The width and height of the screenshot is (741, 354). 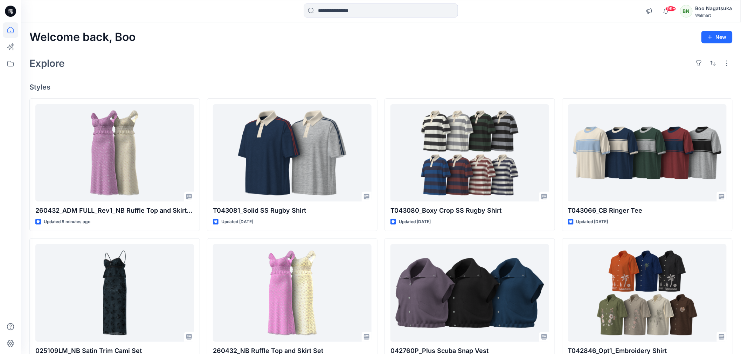 I want to click on p: Updated 8 minutes ago, so click(x=67, y=222).